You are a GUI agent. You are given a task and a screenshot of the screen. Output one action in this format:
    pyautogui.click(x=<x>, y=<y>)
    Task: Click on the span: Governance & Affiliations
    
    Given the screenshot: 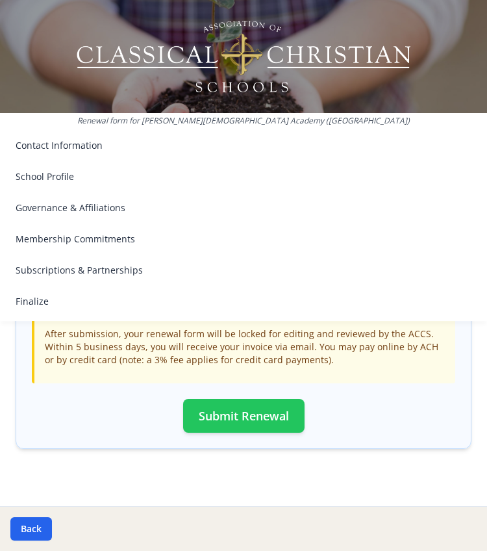 What is the action you would take?
    pyautogui.click(x=70, y=208)
    